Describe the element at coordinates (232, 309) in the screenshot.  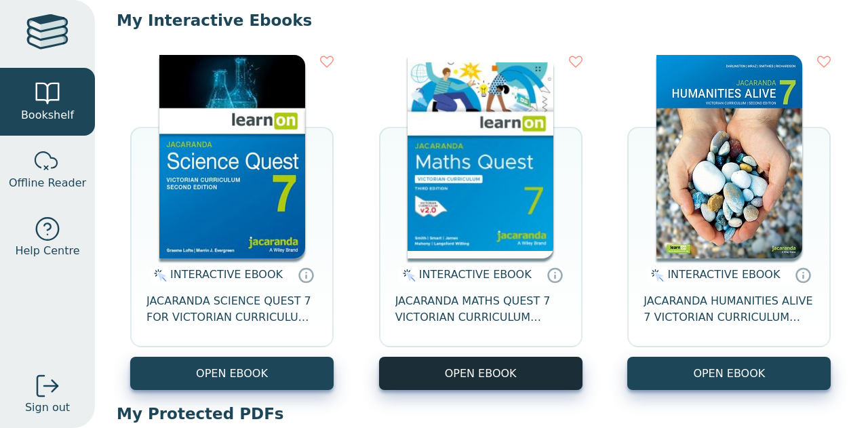
I see `span: JACARANDA SCIENCE QUEST 7 FOR VICTORIAN CURRICULUM LEARNON 2E EBOOK` at that location.